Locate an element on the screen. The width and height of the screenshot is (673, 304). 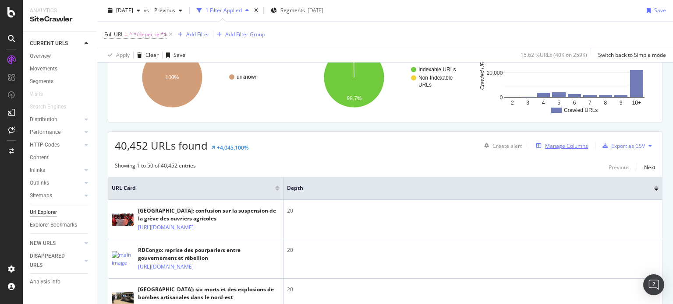
div: Create alert is located at coordinates (507, 146).